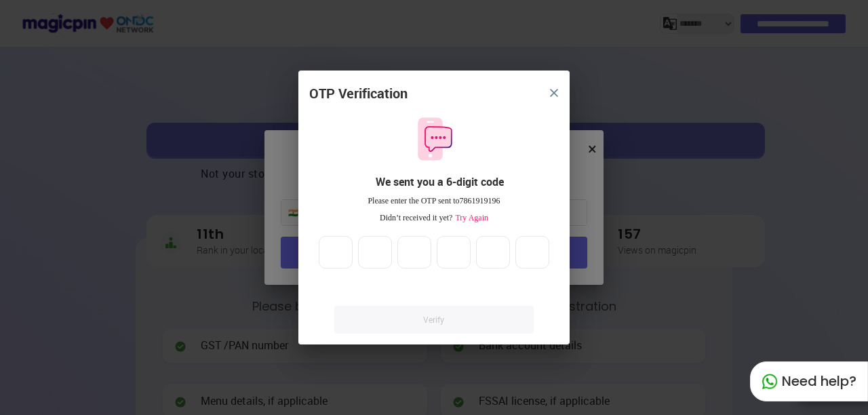 The image size is (868, 415). I want to click on div: Need help?, so click(809, 381).